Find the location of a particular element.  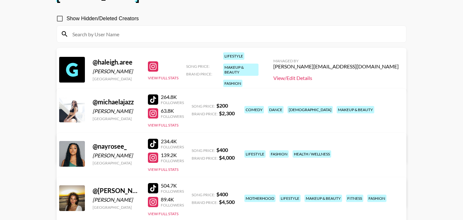

div: dance is located at coordinates (276, 110).